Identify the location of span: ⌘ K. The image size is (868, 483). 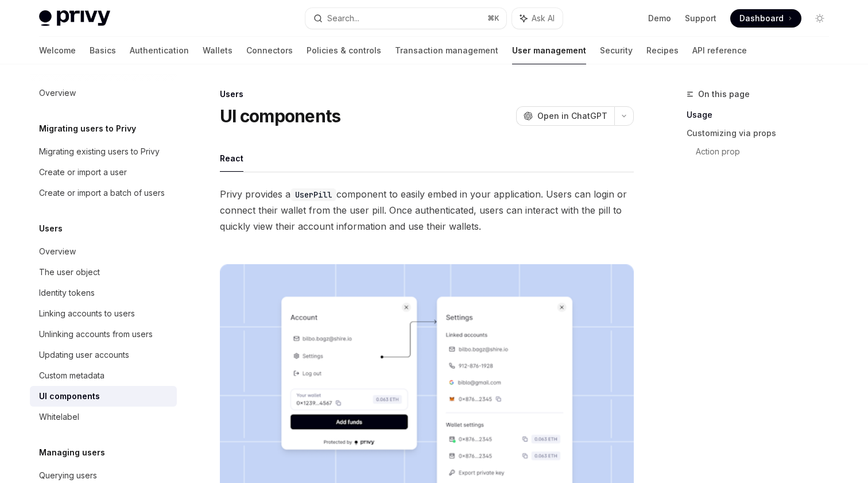
(493, 18).